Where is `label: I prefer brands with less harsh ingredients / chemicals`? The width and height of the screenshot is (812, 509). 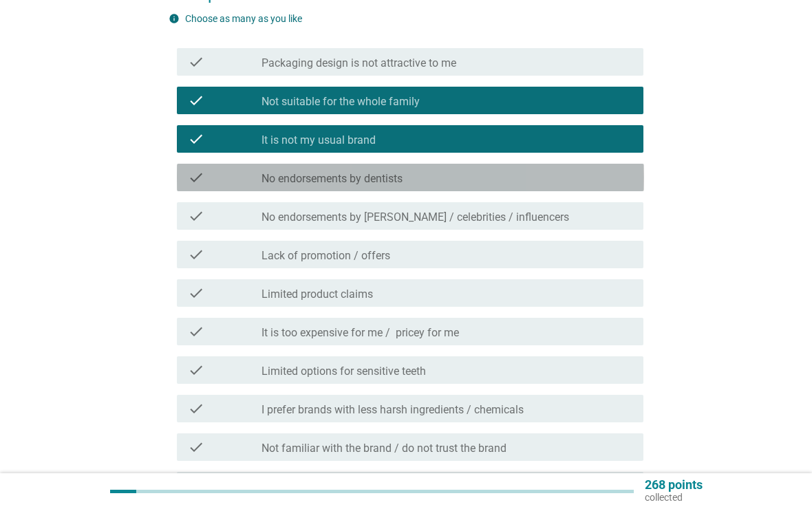 label: I prefer brands with less harsh ingredients / chemicals is located at coordinates (392, 410).